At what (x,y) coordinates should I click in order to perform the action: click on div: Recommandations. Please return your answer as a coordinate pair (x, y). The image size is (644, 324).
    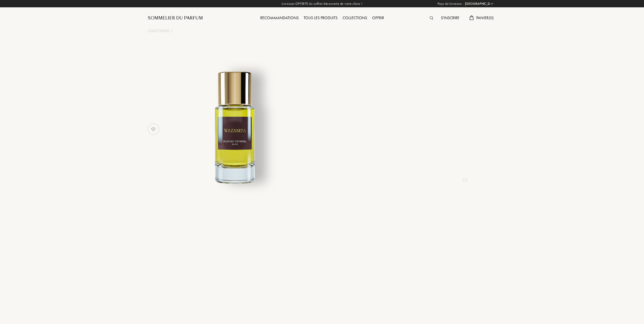
    Looking at the image, I should click on (279, 18).